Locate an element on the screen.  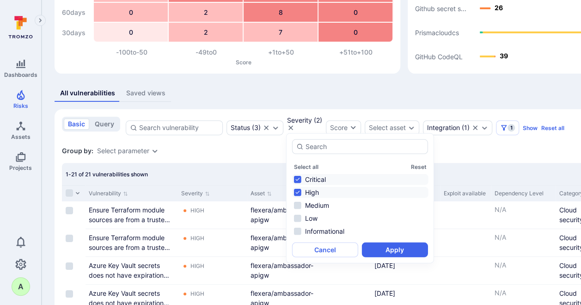
button: Cancel is located at coordinates (325, 250).